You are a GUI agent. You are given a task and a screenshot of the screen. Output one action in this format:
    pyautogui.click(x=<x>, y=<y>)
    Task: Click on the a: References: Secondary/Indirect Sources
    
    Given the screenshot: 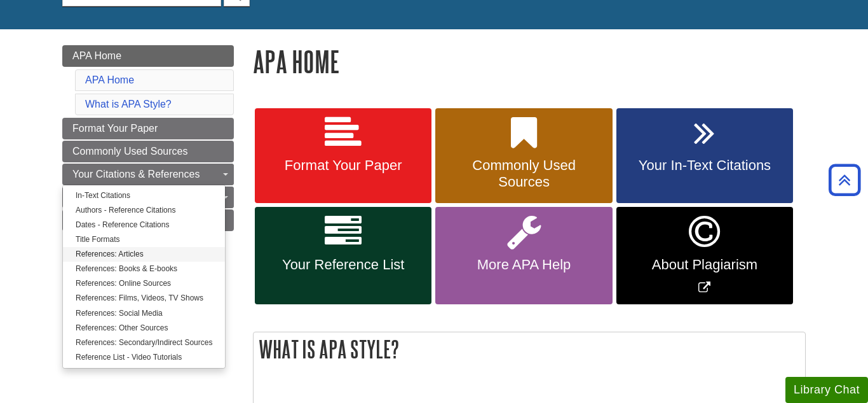 What is the action you would take?
    pyautogui.click(x=143, y=342)
    